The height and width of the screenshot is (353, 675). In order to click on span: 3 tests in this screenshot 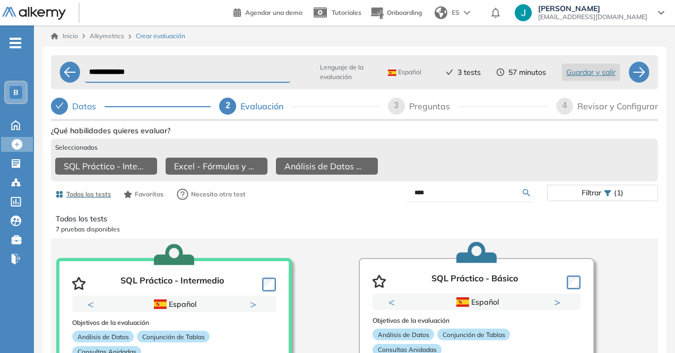, I will do `click(469, 72)`.